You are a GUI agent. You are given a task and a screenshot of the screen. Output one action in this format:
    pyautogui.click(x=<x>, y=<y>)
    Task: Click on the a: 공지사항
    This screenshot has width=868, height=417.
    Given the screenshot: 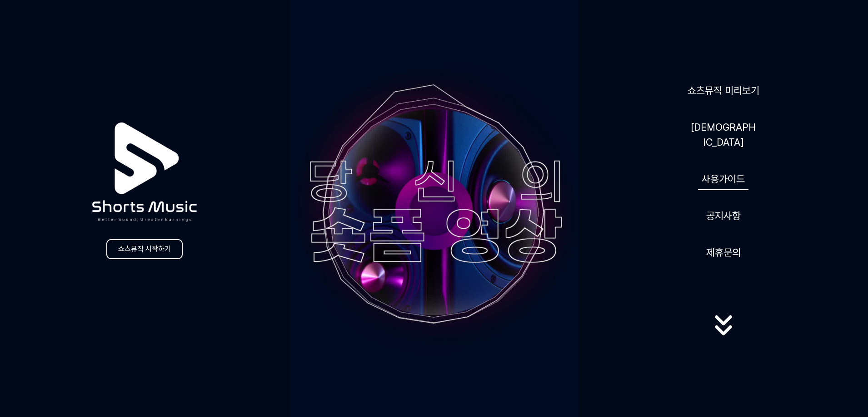 What is the action you would take?
    pyautogui.click(x=723, y=216)
    